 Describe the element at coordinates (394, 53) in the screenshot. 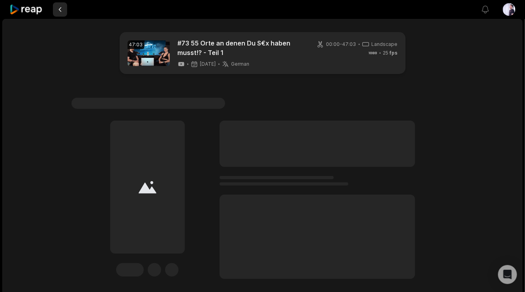

I see `span: fps` at that location.